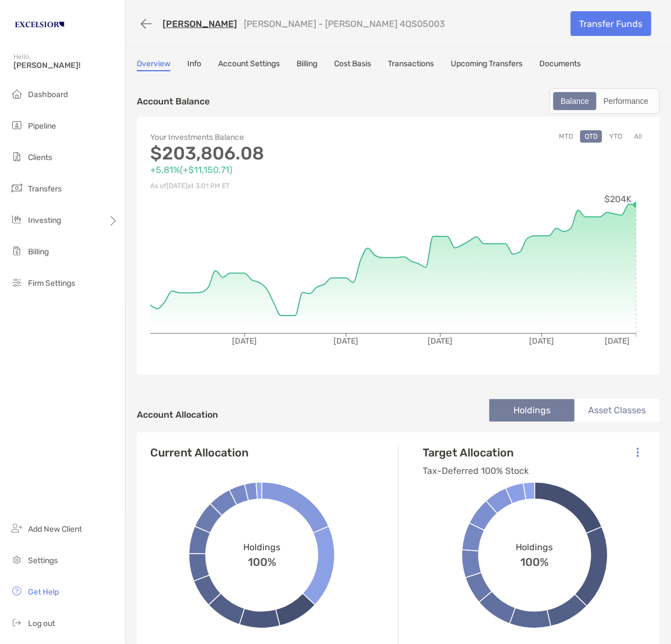 The width and height of the screenshot is (671, 644). Describe the element at coordinates (42, 126) in the screenshot. I see `span: Pipeline` at that location.